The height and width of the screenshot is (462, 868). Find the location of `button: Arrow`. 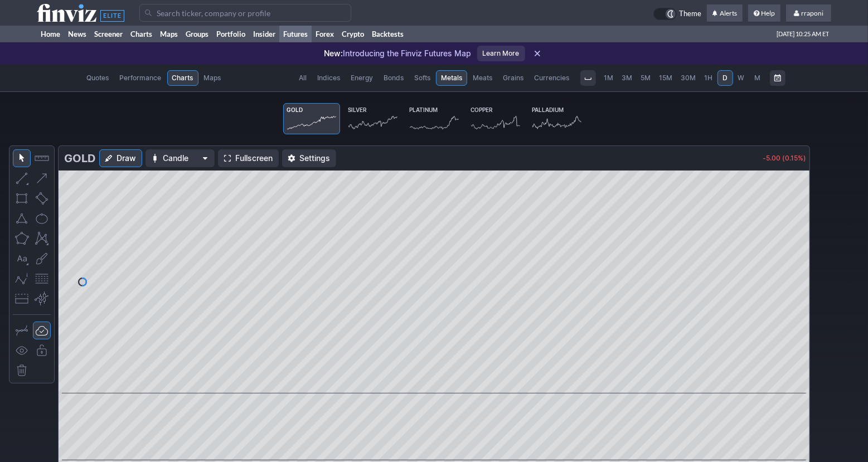

button: Arrow is located at coordinates (42, 178).